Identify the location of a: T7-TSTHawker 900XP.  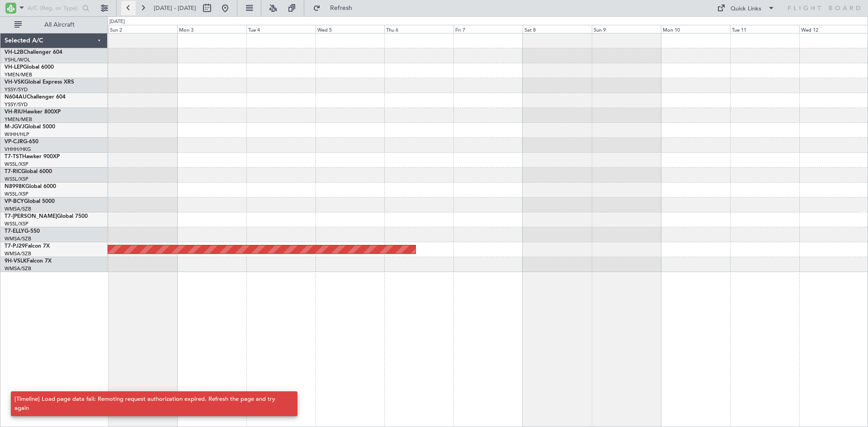
(32, 157).